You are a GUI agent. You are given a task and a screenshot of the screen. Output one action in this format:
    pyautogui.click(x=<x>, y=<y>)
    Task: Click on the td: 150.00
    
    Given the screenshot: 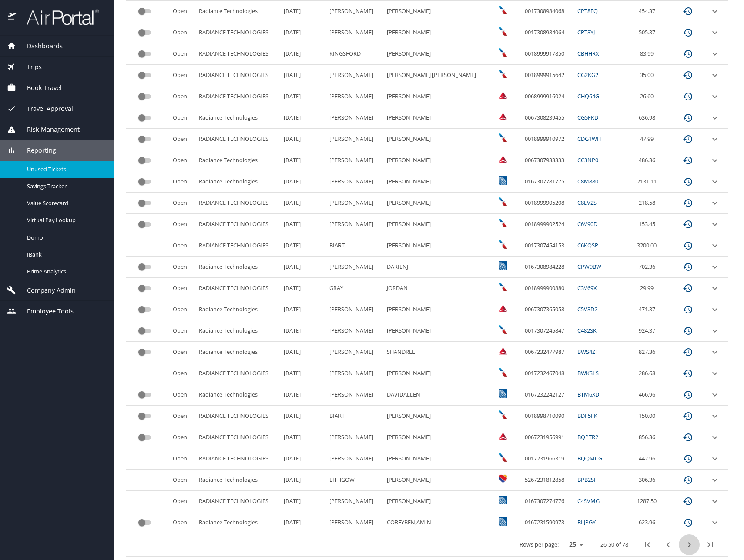 What is the action you would take?
    pyautogui.click(x=648, y=416)
    